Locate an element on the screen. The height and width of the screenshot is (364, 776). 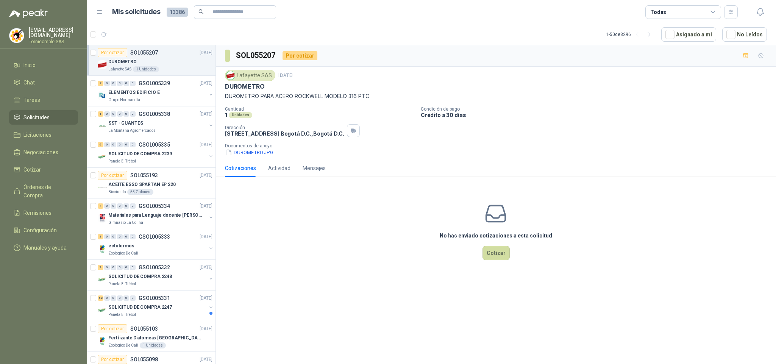
p: La Montaña Agromercados is located at coordinates (132, 131).